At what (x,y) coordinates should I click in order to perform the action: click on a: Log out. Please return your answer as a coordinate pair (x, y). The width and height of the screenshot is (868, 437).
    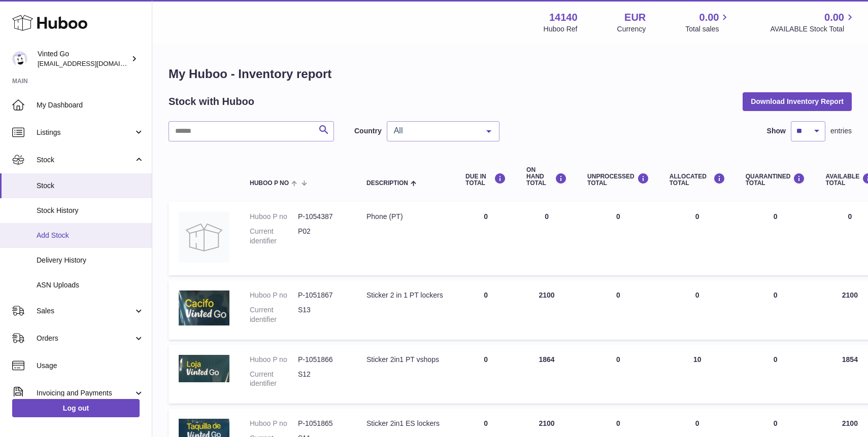
    Looking at the image, I should click on (76, 409).